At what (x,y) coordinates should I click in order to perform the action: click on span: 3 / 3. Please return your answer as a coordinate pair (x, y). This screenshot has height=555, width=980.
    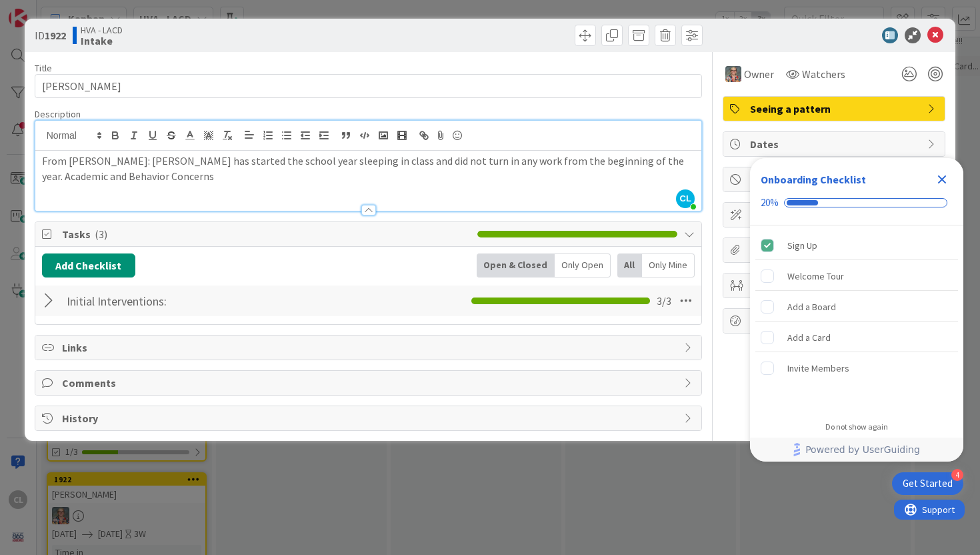
    Looking at the image, I should click on (664, 301).